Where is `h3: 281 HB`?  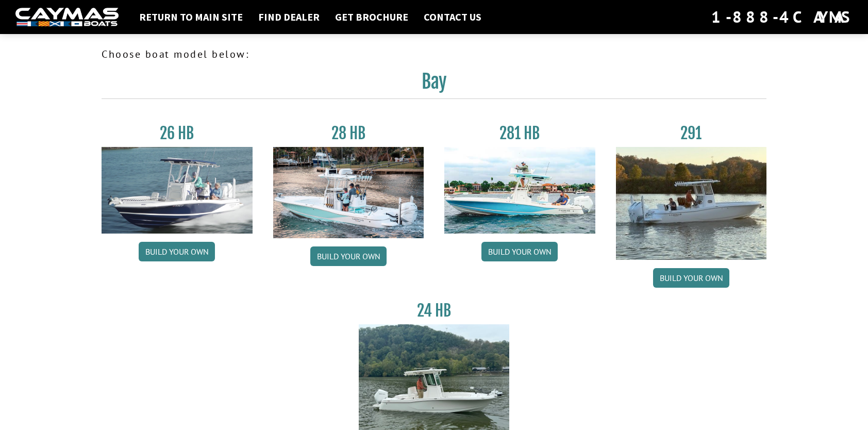 h3: 281 HB is located at coordinates (520, 133).